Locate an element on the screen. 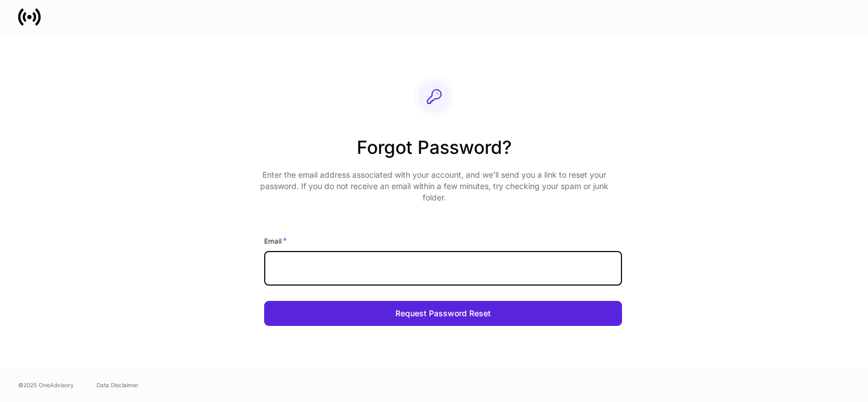 The image size is (868, 402). p: Enter the email address associated with your account, and we’ll send you a link to reset your pas... is located at coordinates (434, 186).